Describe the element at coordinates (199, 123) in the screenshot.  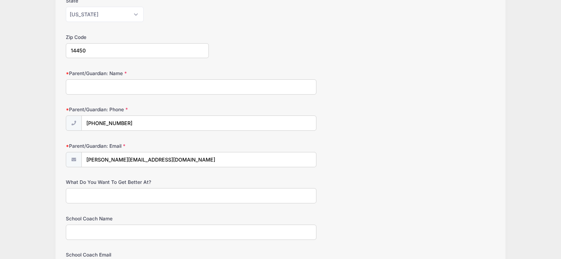
I see `input: (xxx) xxx-xxxx` at that location.